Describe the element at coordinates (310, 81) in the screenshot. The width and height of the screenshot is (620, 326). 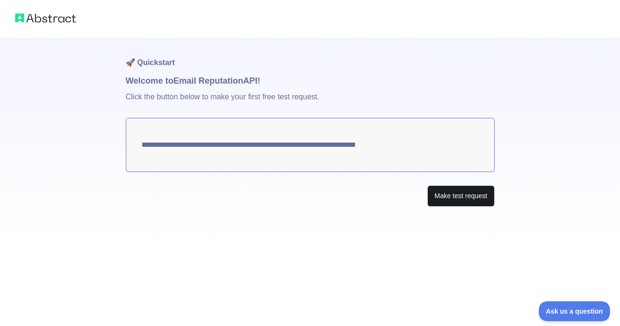
I see `h1: Welcome to Email Reputation API!` at that location.